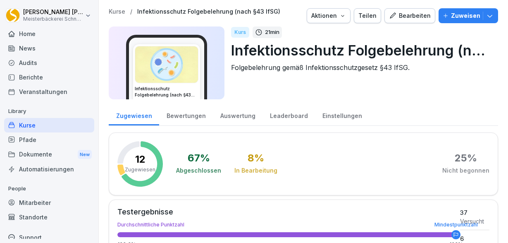 Image resolution: width=508 pixels, height=243 pixels. Describe the element at coordinates (49, 62) in the screenshot. I see `a: Audits` at that location.